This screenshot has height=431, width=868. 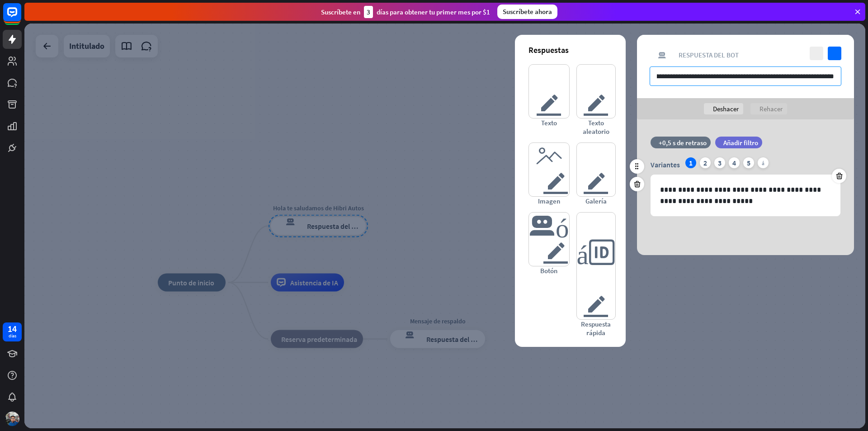 What do you see at coordinates (691, 163) in the screenshot?
I see `font: 1` at bounding box center [691, 163].